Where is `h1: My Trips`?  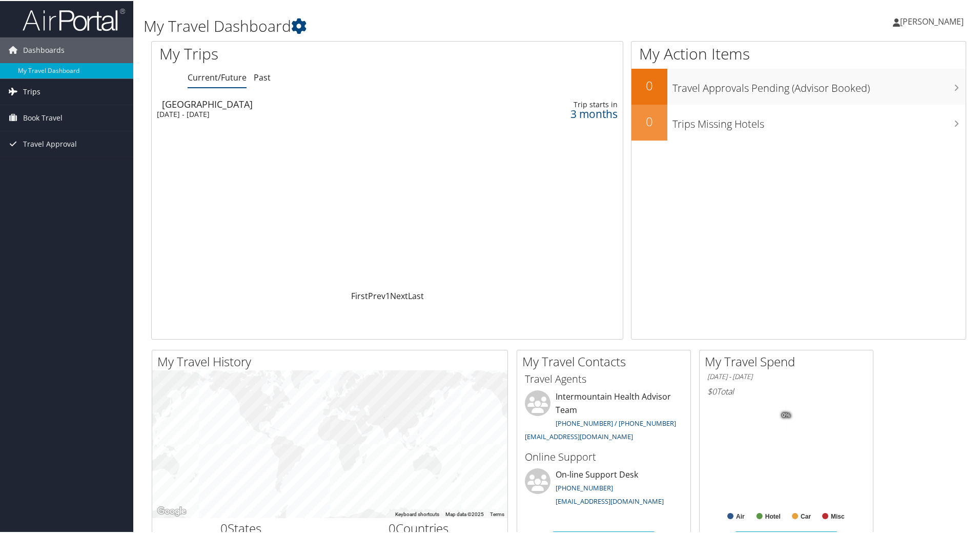 h1: My Trips is located at coordinates (289, 53).